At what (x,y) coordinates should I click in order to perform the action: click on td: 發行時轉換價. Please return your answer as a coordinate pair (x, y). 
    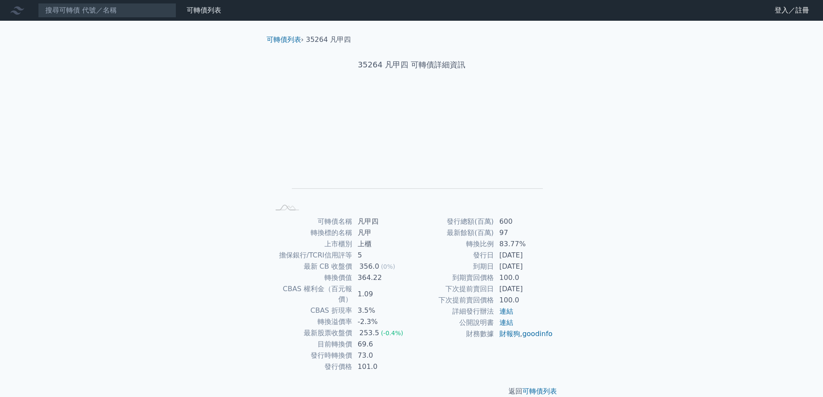
    Looking at the image, I should click on (311, 356).